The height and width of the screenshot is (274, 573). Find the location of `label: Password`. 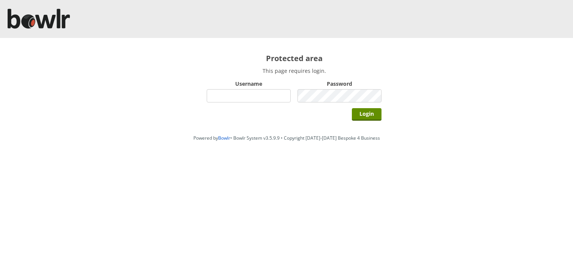

label: Password is located at coordinates (339, 84).